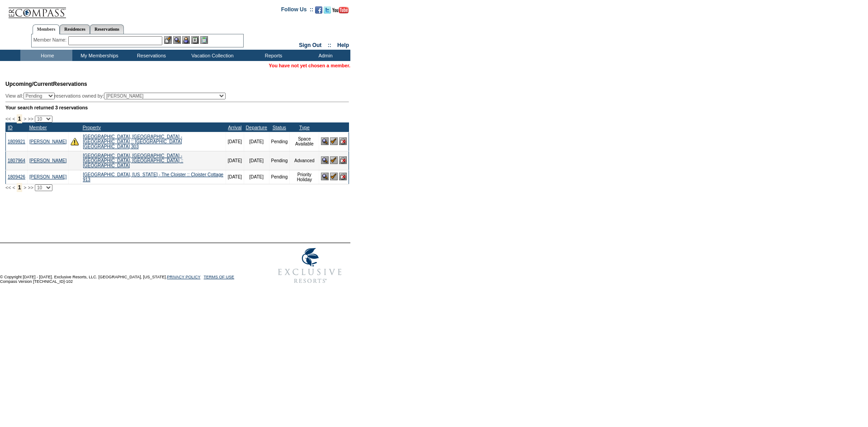 The width and height of the screenshot is (868, 427). I want to click on div: Member Name:, so click(51, 40).